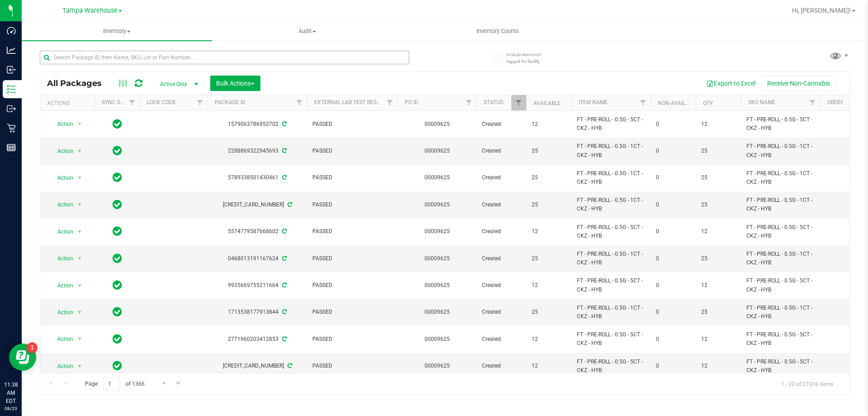 The image size is (868, 416). Describe the element at coordinates (593, 102) in the screenshot. I see `a: Item Name` at that location.